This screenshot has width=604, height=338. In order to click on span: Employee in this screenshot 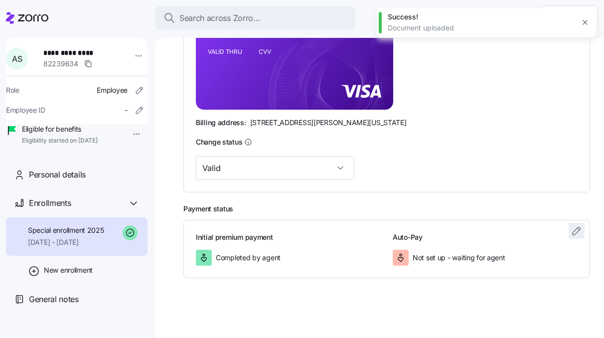, I will do `click(112, 90)`.